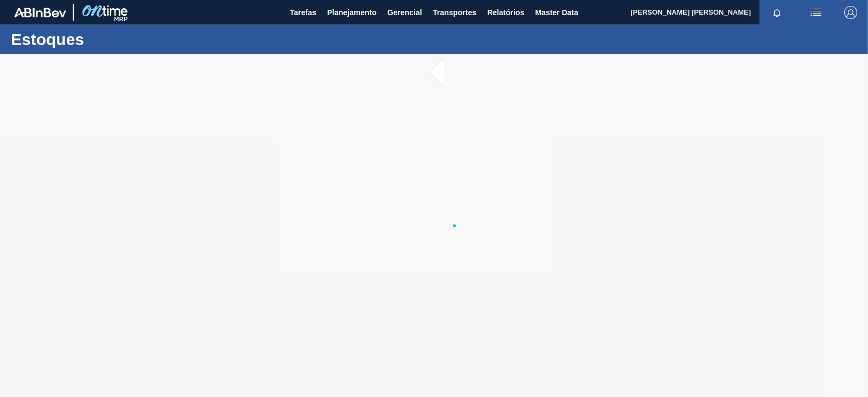  I want to click on h1: Estoques, so click(107, 39).